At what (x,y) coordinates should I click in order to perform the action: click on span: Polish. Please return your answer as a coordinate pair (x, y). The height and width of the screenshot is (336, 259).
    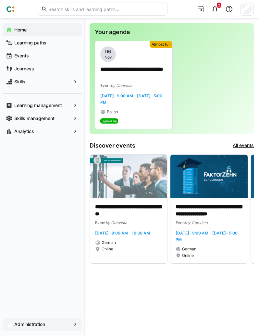
    Looking at the image, I should click on (112, 112).